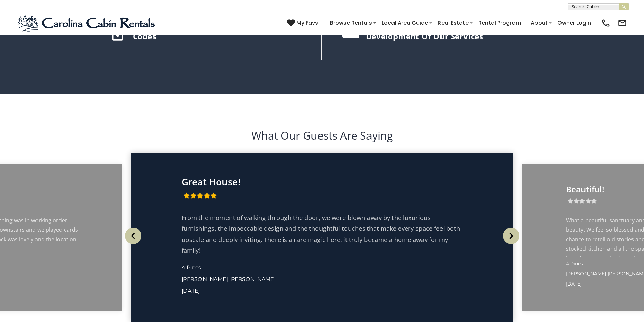  What do you see at coordinates (453, 23) in the screenshot?
I see `a: Real Estate` at bounding box center [453, 23].